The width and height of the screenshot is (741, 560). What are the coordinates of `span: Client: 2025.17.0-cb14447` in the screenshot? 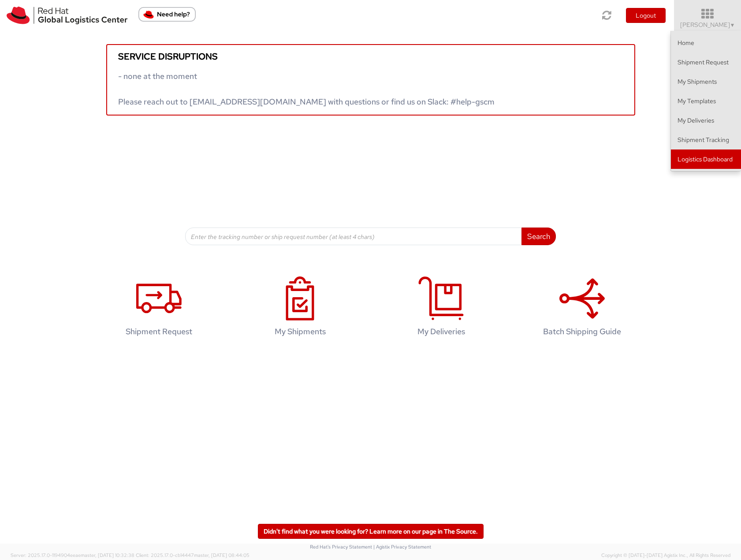 It's located at (193, 555).